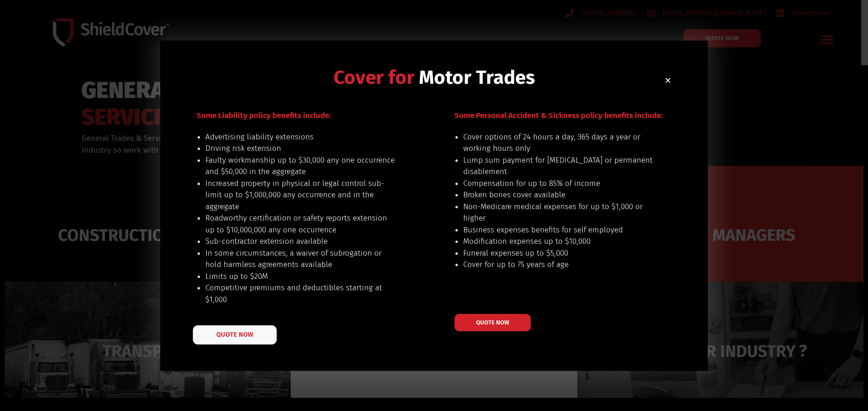  I want to click on li: Cover for up to 75 years of age, so click(558, 265).